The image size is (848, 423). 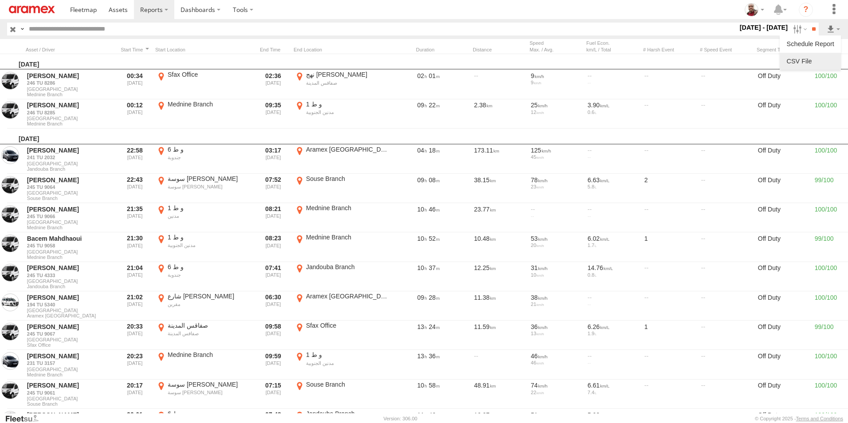 I want to click on div: جندوبة, so click(x=209, y=157).